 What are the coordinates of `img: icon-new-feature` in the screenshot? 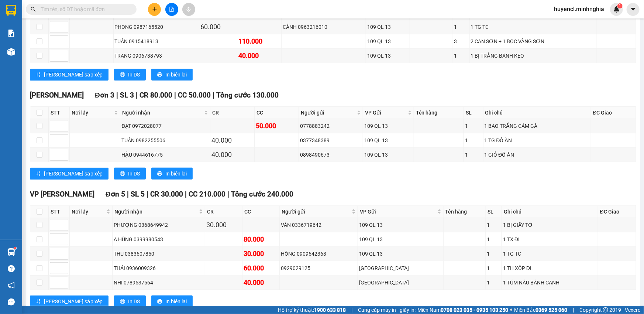 It's located at (617, 9).